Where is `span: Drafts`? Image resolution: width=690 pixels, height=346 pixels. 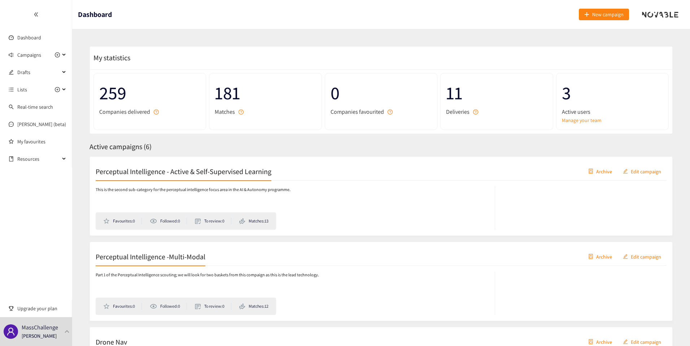 span: Drafts is located at coordinates (39, 72).